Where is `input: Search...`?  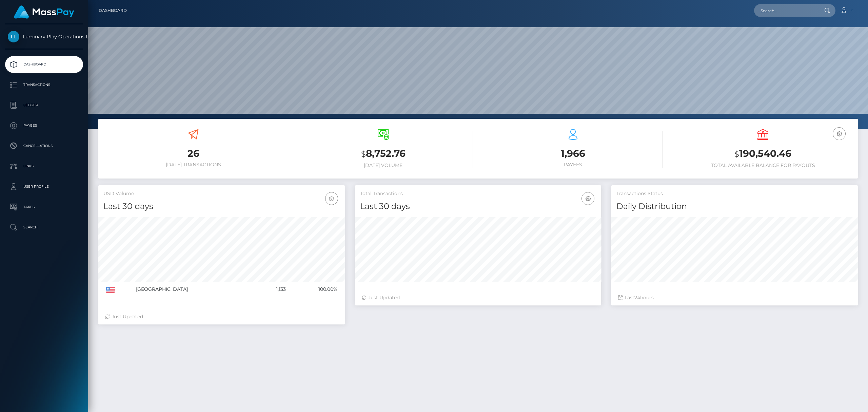
input: Search... is located at coordinates (786, 11).